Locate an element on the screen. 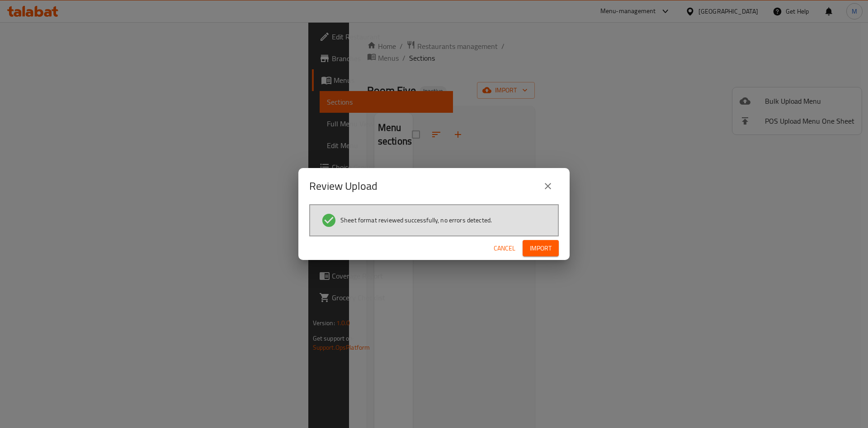  span: Cancel is located at coordinates (504, 248).